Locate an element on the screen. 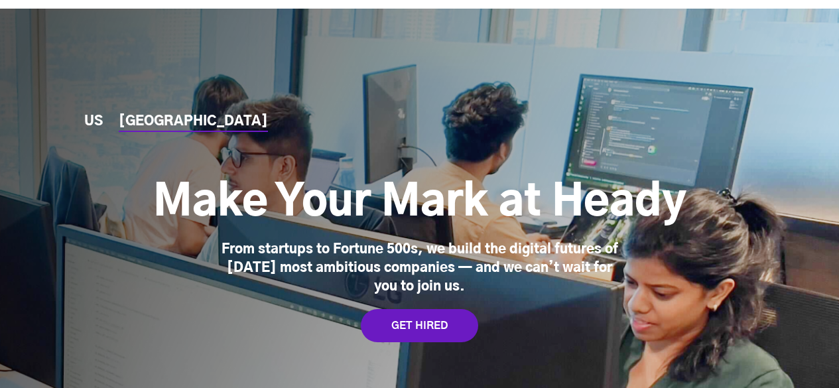  a: US is located at coordinates (94, 121).